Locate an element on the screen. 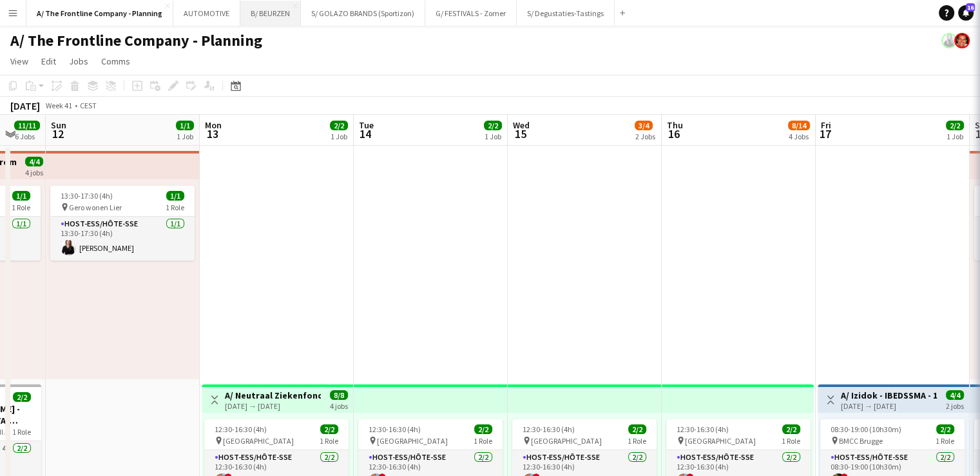  span: 12 is located at coordinates (57, 134).